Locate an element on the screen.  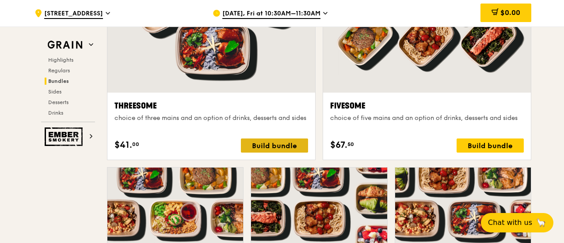
span: Bundles is located at coordinates (58, 81).